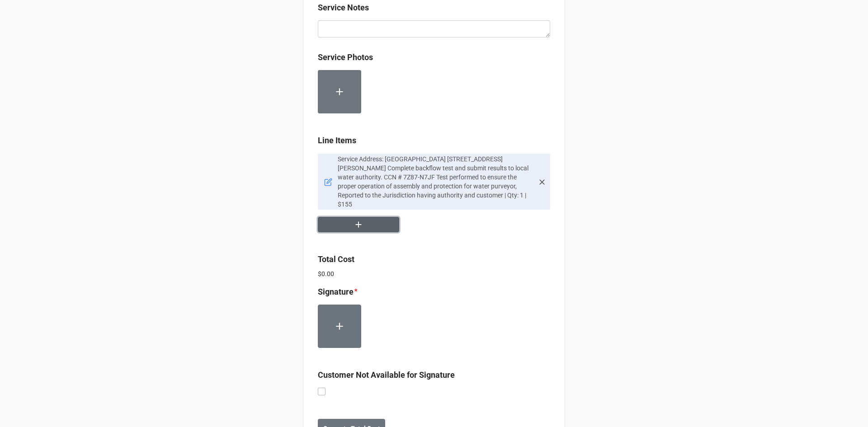 Image resolution: width=868 pixels, height=427 pixels. What do you see at coordinates (336, 292) in the screenshot?
I see `label: Signature` at bounding box center [336, 292].